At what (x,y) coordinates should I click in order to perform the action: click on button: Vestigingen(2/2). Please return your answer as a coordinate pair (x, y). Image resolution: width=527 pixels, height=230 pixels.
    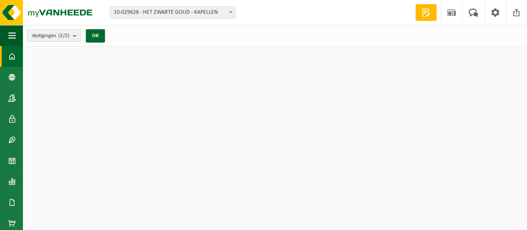
    Looking at the image, I should click on (54, 35).